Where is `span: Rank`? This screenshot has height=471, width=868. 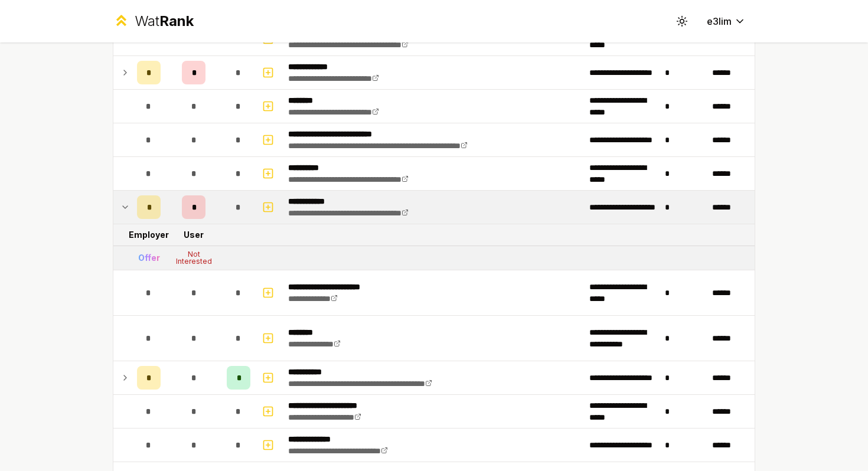 span: Rank is located at coordinates (177, 21).